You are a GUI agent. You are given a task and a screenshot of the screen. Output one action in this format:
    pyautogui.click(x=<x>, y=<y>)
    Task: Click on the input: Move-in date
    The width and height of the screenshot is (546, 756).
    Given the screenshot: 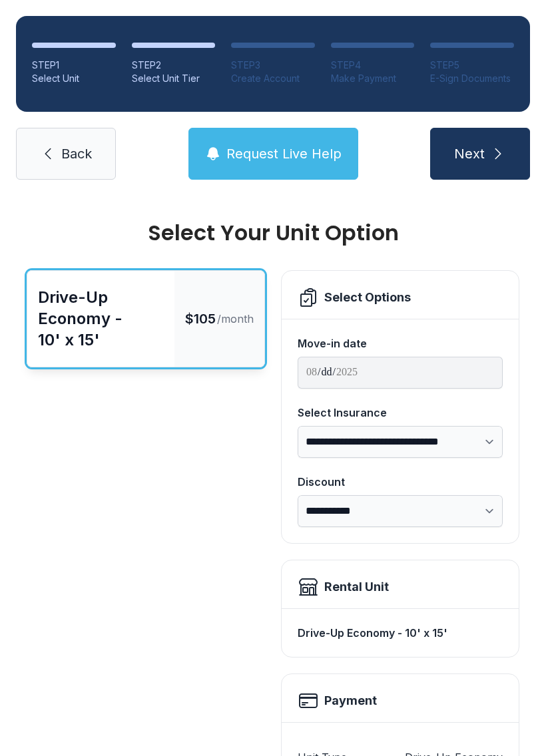 What is the action you would take?
    pyautogui.click(x=400, y=373)
    